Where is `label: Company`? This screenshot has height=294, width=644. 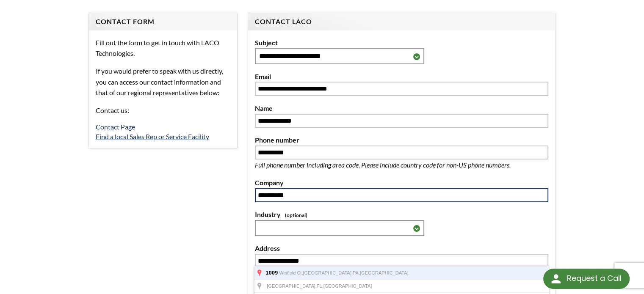
label: Company is located at coordinates (402, 183).